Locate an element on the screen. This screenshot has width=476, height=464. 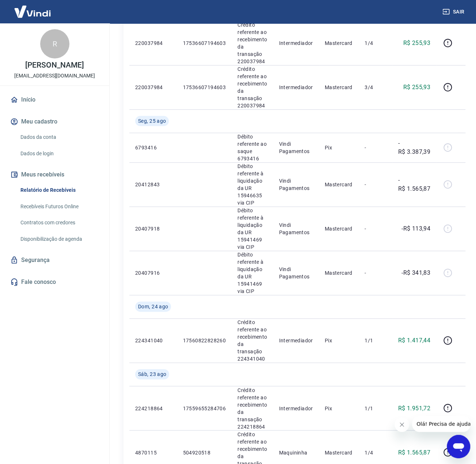
p: 20407918 is located at coordinates (153, 229).